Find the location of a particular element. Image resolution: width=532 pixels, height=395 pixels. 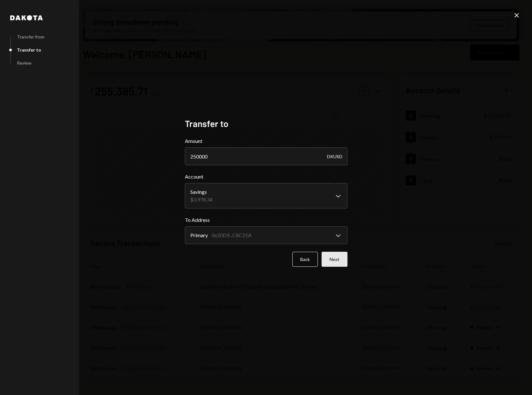

div: 0x20D9...C8C21A is located at coordinates (231, 235).